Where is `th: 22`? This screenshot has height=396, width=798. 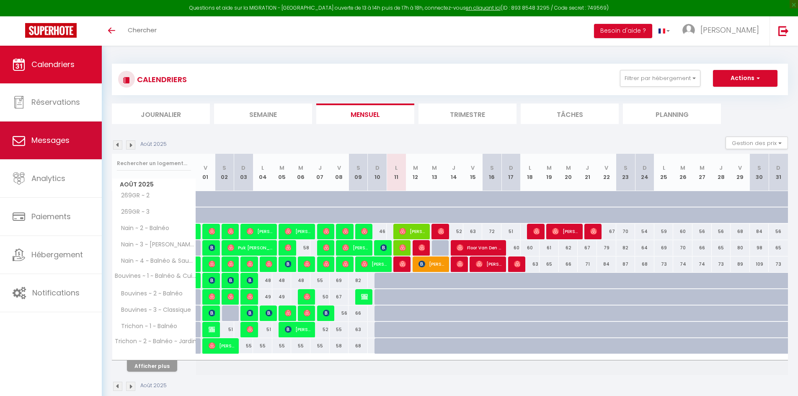 th: 22 is located at coordinates (607, 172).